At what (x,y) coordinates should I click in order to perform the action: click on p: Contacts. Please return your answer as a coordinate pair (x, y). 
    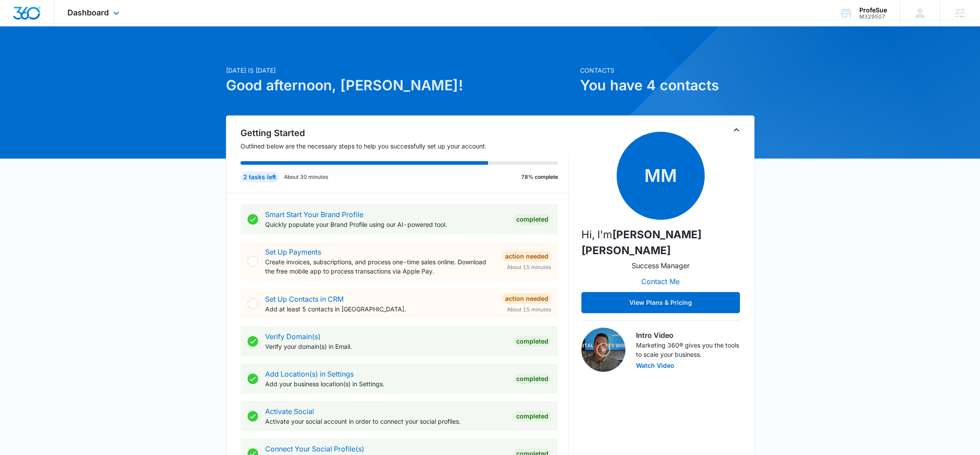
    Looking at the image, I should click on (667, 70).